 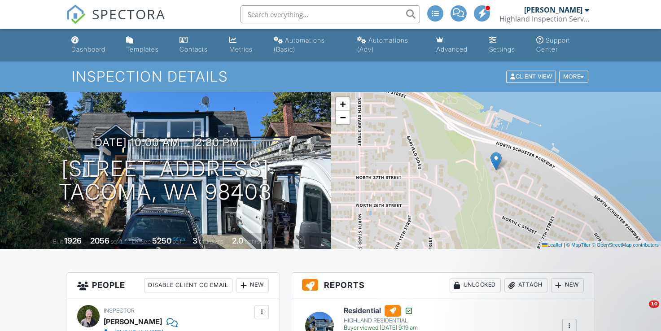 What do you see at coordinates (73, 241) in the screenshot?
I see `div: 1926` at bounding box center [73, 241].